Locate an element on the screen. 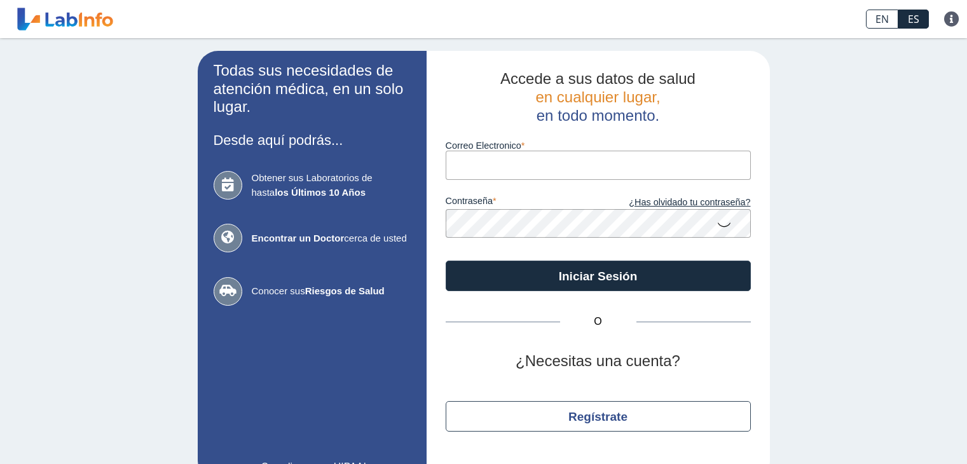  a: EN is located at coordinates (882, 19).